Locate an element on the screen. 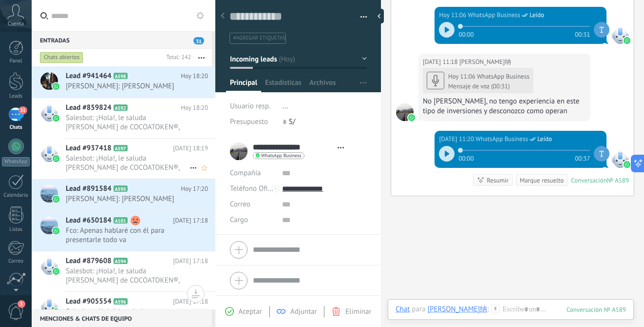  div: Leads is located at coordinates (16, 96).